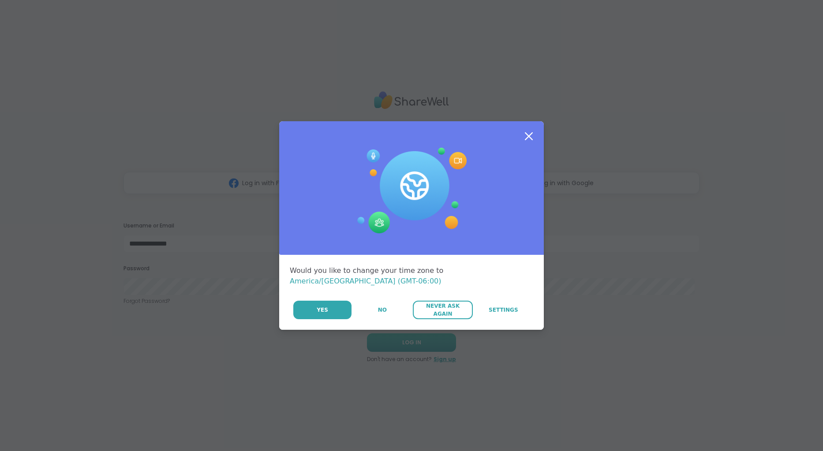 Image resolution: width=823 pixels, height=451 pixels. Describe the element at coordinates (411, 191) in the screenshot. I see `img: Session Experience` at that location.